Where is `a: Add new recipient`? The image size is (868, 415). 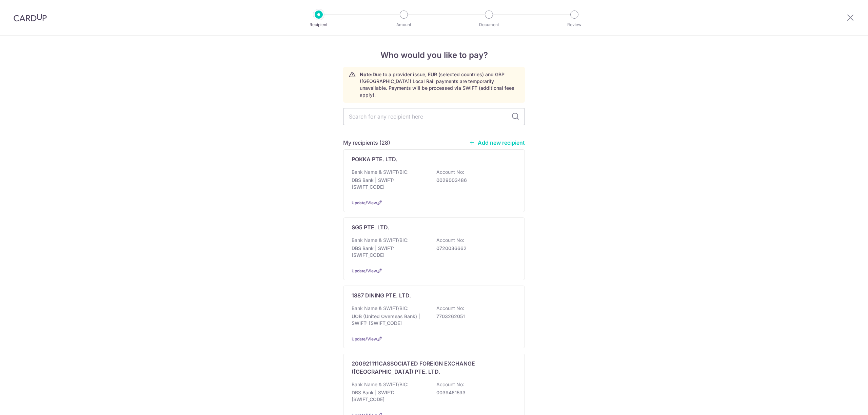
a: Add new recipient is located at coordinates (497, 142).